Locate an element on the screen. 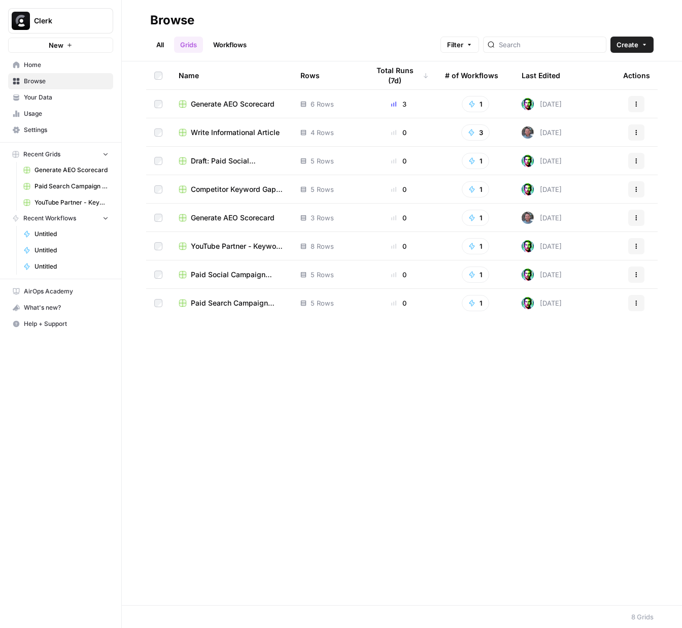 The image size is (682, 628). button: What's new? is located at coordinates (60, 308).